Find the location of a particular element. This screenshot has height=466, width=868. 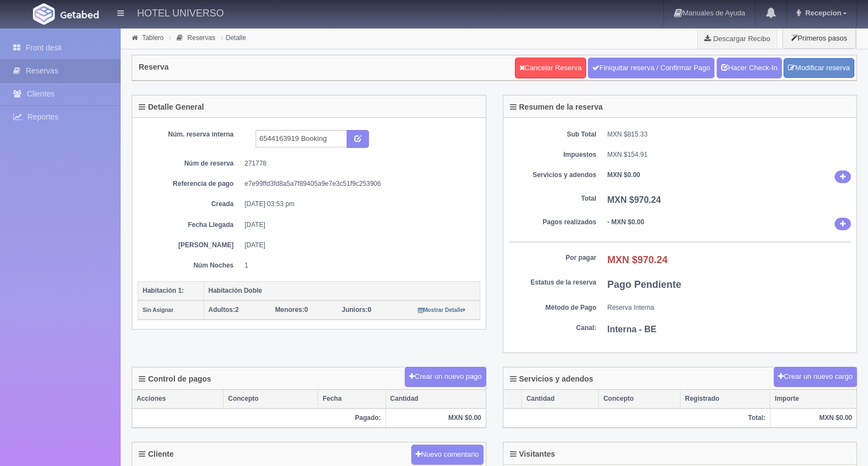

h4: Servicios y adendos is located at coordinates (552, 379).